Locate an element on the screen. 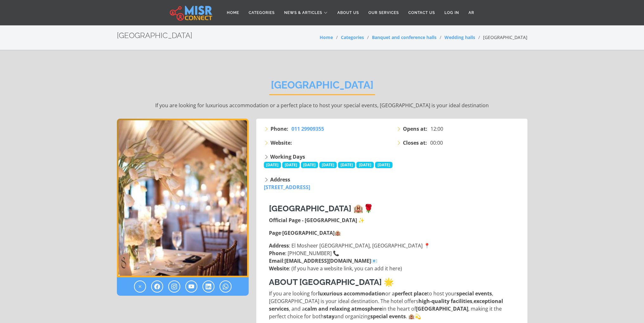 The width and height of the screenshot is (644, 323). a: Log in is located at coordinates (452, 12).